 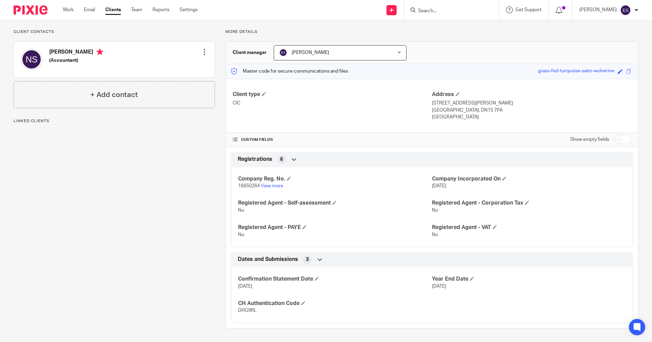 What do you see at coordinates (161, 10) in the screenshot?
I see `a: Reports` at bounding box center [161, 10].